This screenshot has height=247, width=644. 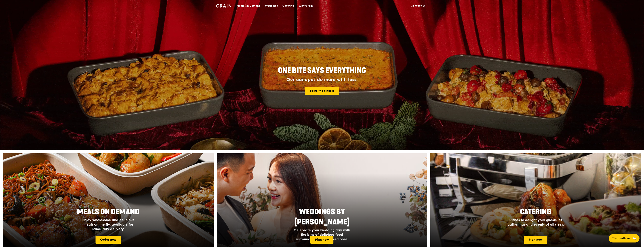 I want to click on a: Why Grain, so click(x=306, y=6).